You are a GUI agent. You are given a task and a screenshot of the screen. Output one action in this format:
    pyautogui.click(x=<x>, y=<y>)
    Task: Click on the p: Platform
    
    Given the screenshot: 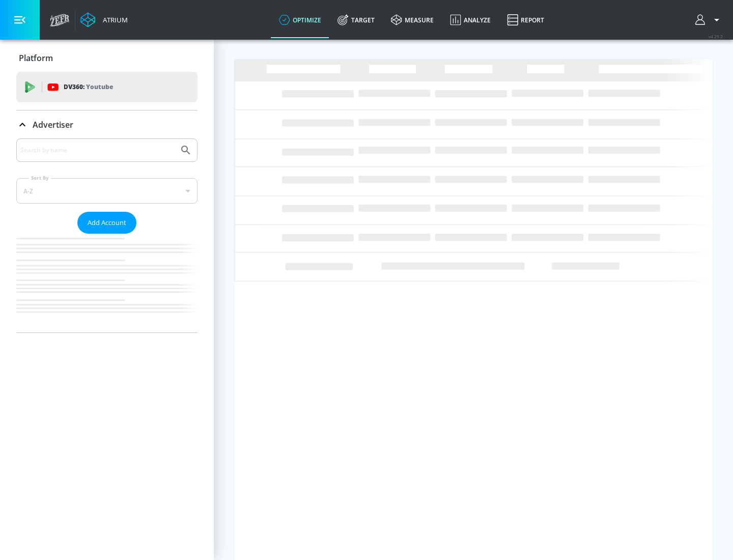 What is the action you would take?
    pyautogui.click(x=35, y=58)
    